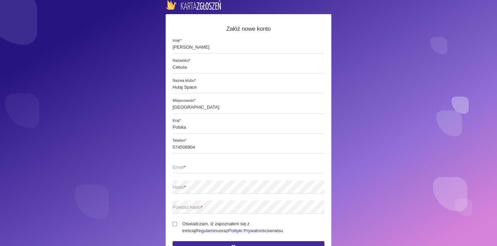 Image resolution: width=497 pixels, height=246 pixels. Describe the element at coordinates (253, 121) in the screenshot. I see `span: Kraj` at that location.